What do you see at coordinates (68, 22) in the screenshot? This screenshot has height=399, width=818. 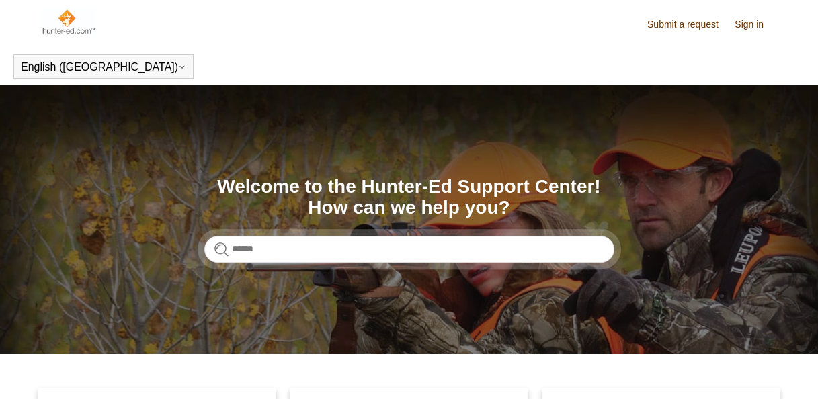 I see `img: Hunter-Ed Help Center home page` at bounding box center [68, 22].